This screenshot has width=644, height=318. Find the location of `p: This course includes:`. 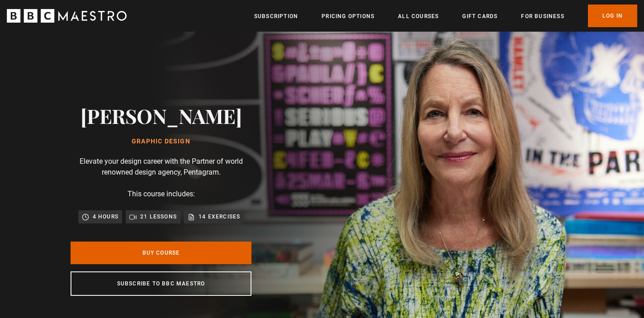

p: This course includes: is located at coordinates (161, 194).